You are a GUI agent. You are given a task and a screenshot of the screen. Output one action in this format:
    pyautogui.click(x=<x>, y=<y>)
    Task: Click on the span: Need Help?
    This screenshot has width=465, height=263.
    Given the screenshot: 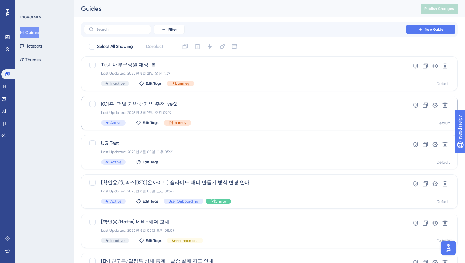 What is the action you would take?
    pyautogui.click(x=26, y=5)
    